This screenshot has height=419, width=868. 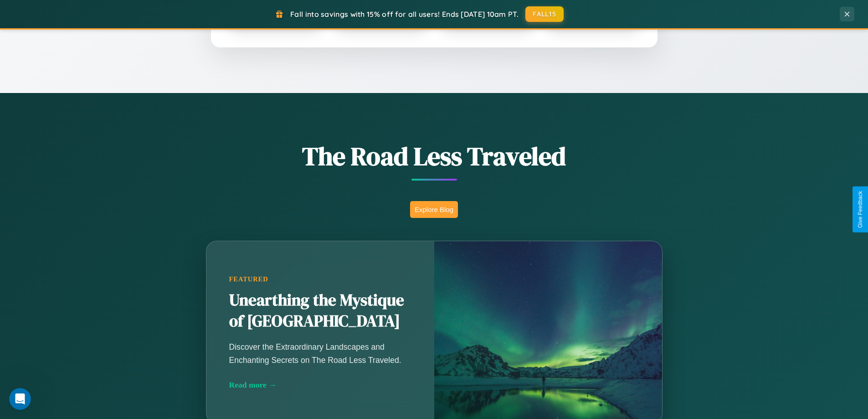 What do you see at coordinates (860, 210) in the screenshot?
I see `div: Give Feedback` at bounding box center [860, 210].